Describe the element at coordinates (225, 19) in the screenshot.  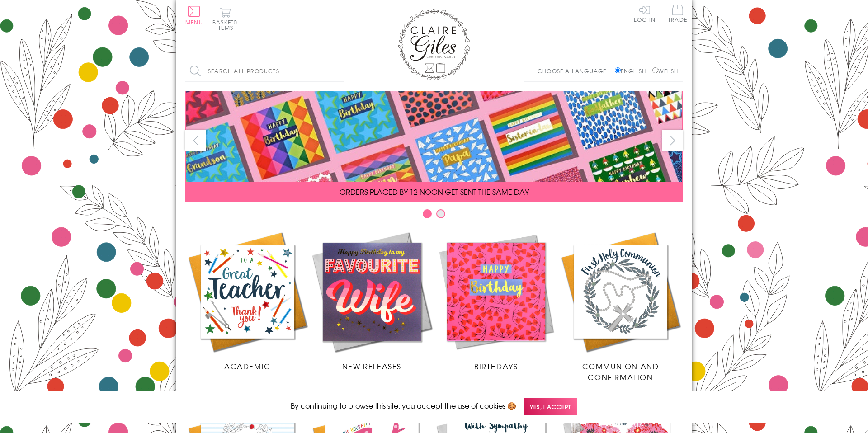
I see `button: Basket0 items` at that location.